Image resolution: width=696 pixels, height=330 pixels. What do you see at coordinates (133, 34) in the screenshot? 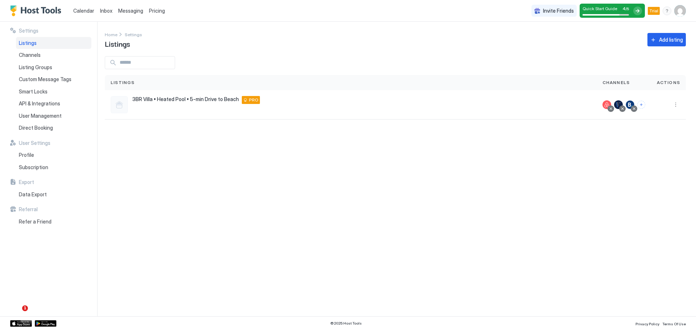
I see `a: Settings` at bounding box center [133, 34].